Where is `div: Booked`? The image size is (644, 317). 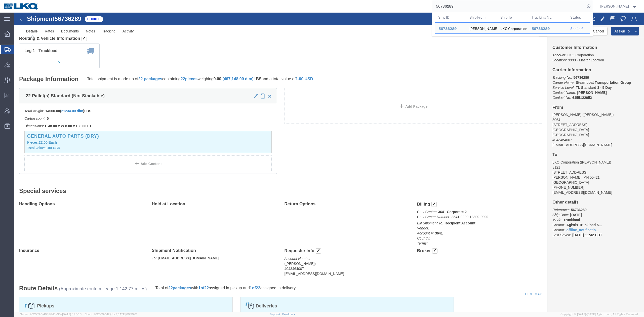
div: Booked is located at coordinates (579, 29).